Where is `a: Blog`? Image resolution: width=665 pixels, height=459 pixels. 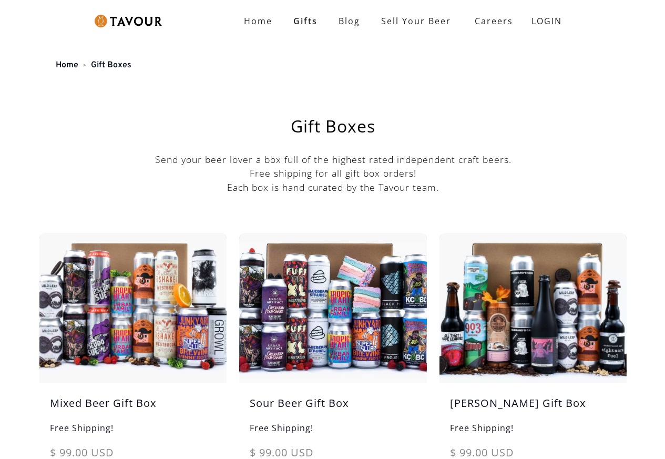 a: Blog is located at coordinates (349, 21).